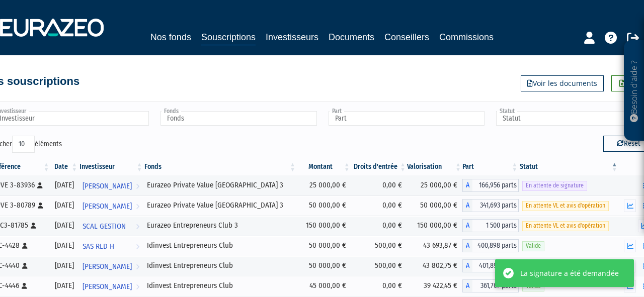 Image resolution: width=644 pixels, height=297 pixels. What do you see at coordinates (570, 273) in the screenshot?
I see `div: La signature a été demandée` at bounding box center [570, 273].